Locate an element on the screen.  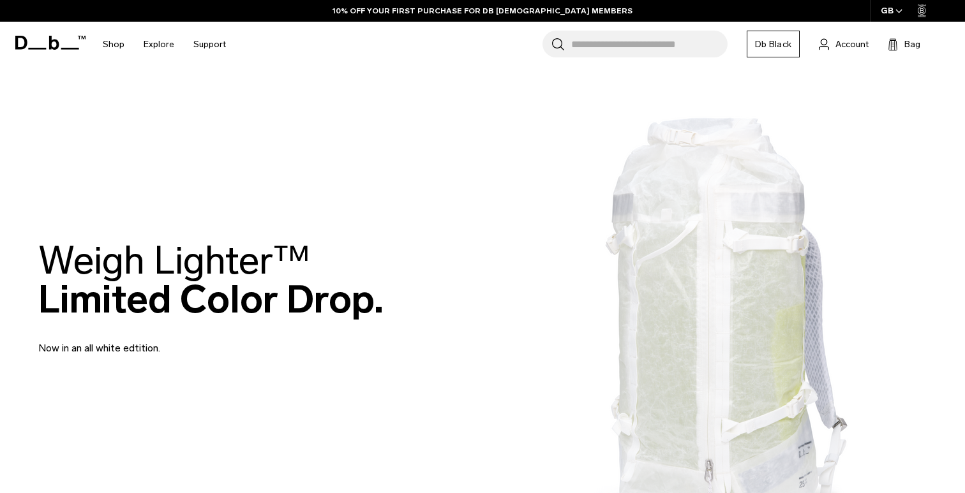
a: Explore is located at coordinates (159, 44).